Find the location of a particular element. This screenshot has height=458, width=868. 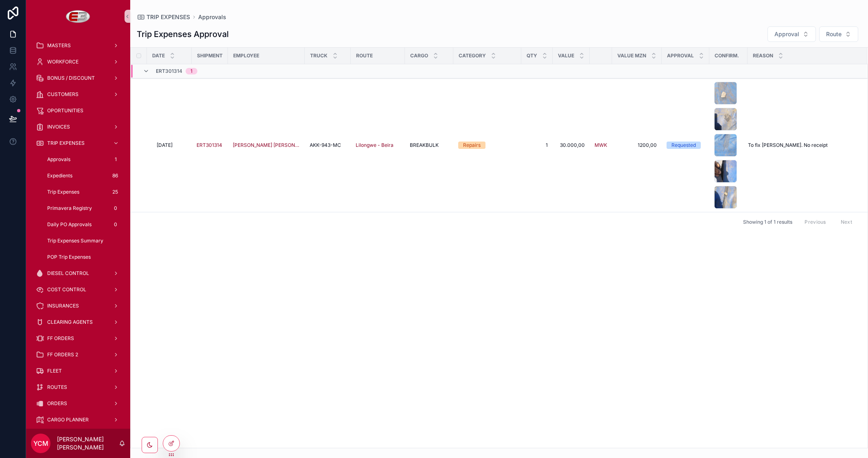

span: Reason is located at coordinates (763, 55).